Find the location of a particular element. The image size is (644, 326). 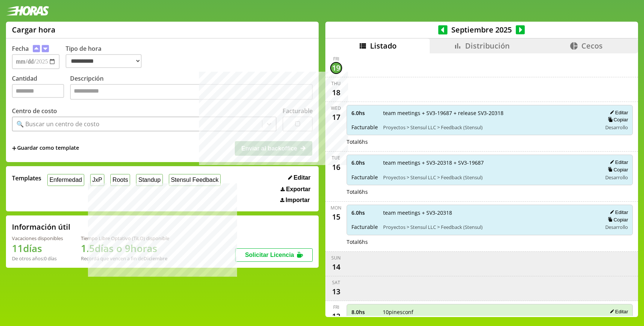

div: 15 is located at coordinates (336, 216).